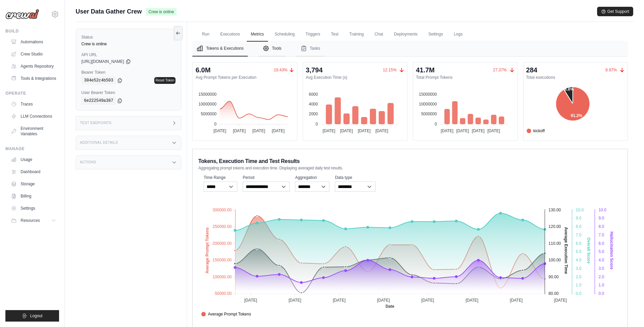  What do you see at coordinates (222, 210) in the screenshot?
I see `tspan: 300000.00` at bounding box center [222, 210].